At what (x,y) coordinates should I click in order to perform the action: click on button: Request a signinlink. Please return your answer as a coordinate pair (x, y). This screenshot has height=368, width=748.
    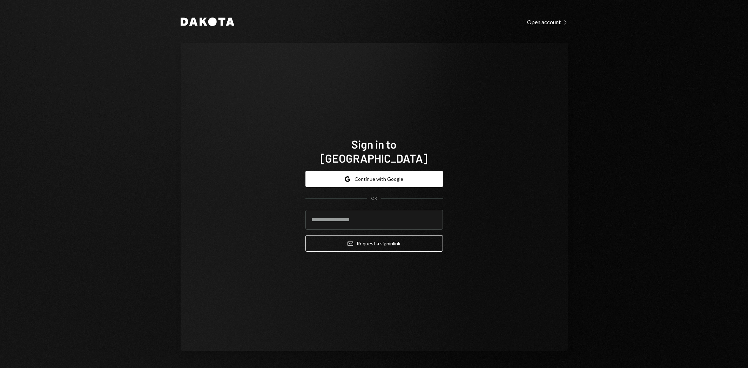
    Looking at the image, I should click on (374, 243).